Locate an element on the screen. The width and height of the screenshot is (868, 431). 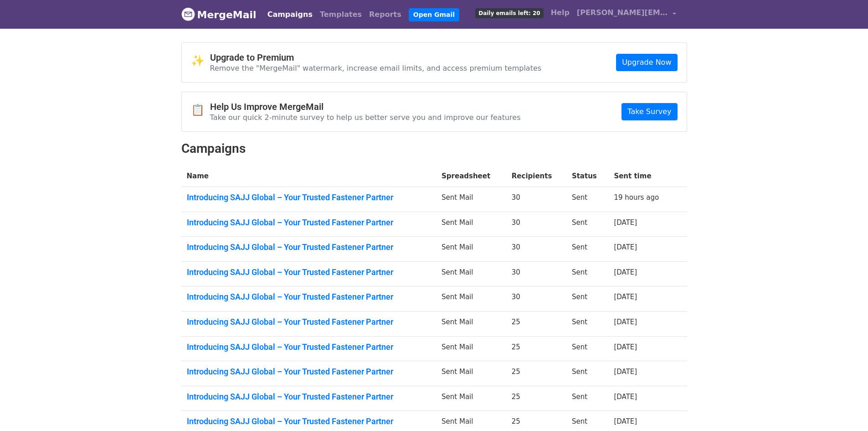
a: Daily emails left: 20 is located at coordinates (509, 13).